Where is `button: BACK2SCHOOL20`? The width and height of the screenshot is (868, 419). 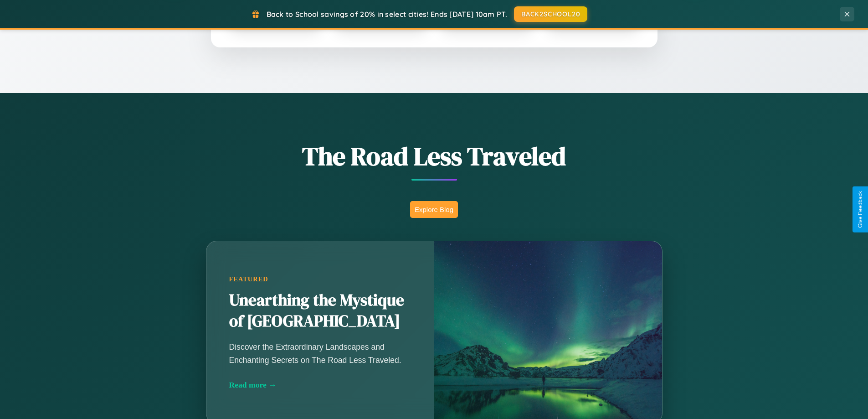 button: BACK2SCHOOL20 is located at coordinates (551, 14).